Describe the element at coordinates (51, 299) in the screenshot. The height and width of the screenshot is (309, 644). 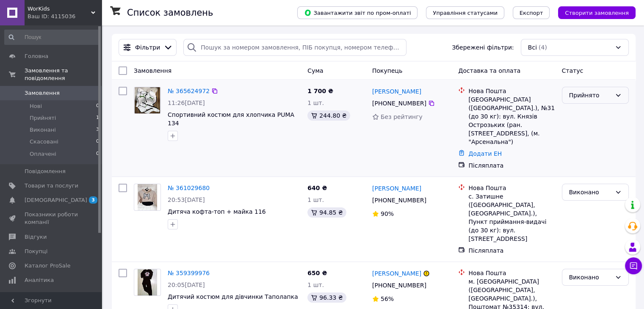
I see `span: Управління сайтом` at that location.